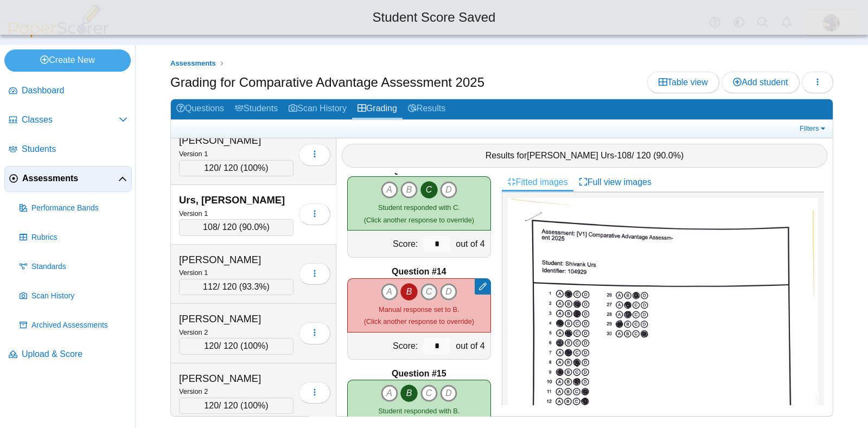  I want to click on div: Student Score Saved, so click(434, 17).